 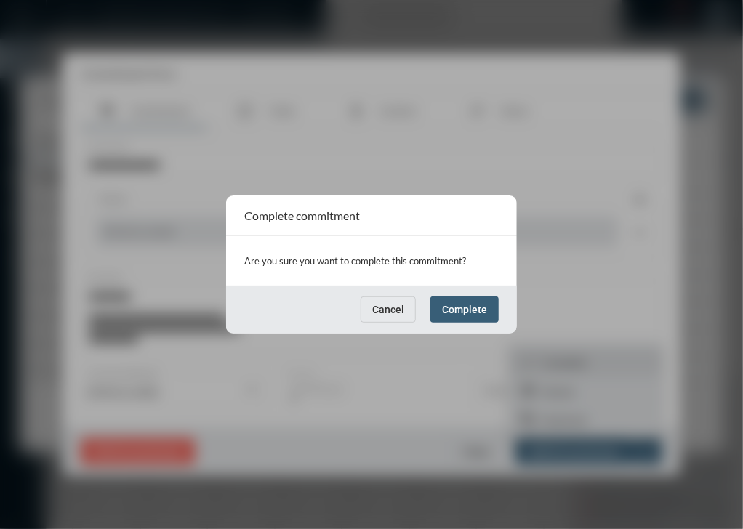 What do you see at coordinates (465, 310) in the screenshot?
I see `button: Complete` at bounding box center [465, 310].